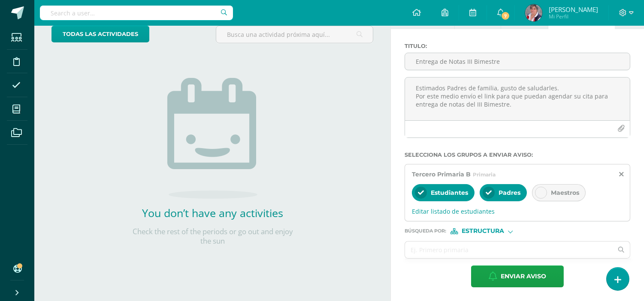 This screenshot has width=644, height=301. Describe the element at coordinates (517, 46) in the screenshot. I see `label: Titulo :` at that location.